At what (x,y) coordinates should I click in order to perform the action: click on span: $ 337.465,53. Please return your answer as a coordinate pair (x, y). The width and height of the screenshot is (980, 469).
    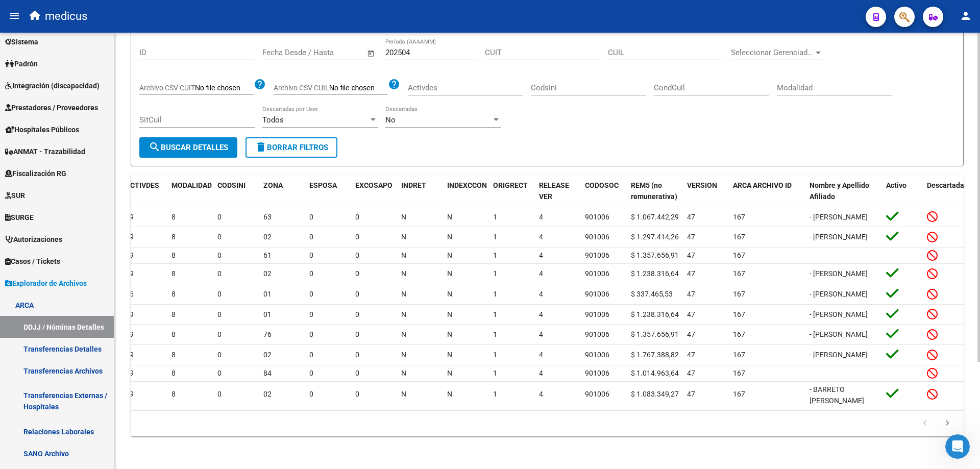
    Looking at the image, I should click on (652, 294).